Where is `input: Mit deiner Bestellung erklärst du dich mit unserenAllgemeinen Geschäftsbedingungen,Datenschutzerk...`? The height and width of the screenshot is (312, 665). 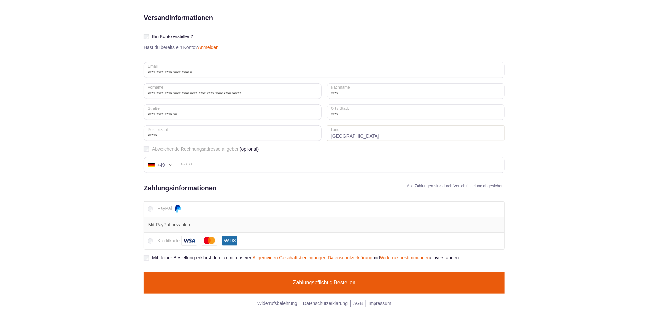
input: Mit deiner Bestellung erklärst du dich mit unserenAllgemeinen Geschäftsbedingungen,Datenschutzerk... is located at coordinates (146, 258).